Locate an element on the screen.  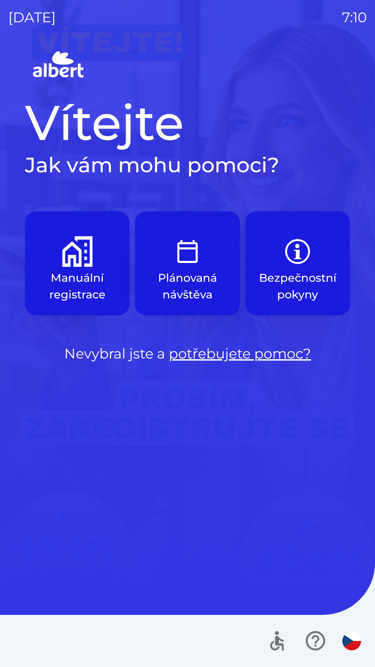
a: potřebujete pomoc? is located at coordinates (240, 354).